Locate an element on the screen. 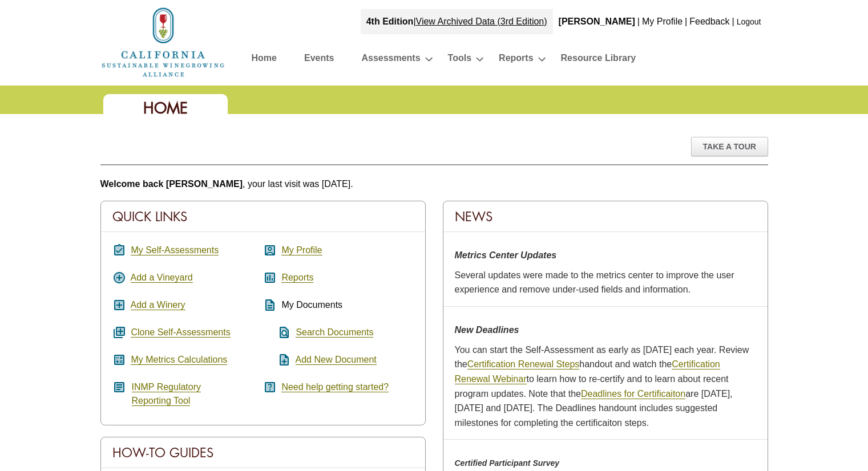 This screenshot has width=868, height=471. i: article is located at coordinates (119, 387).